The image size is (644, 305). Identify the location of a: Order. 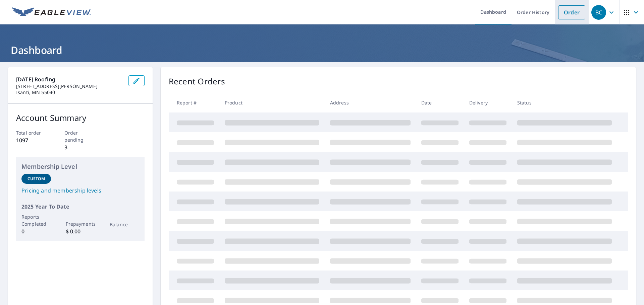
(572, 13).